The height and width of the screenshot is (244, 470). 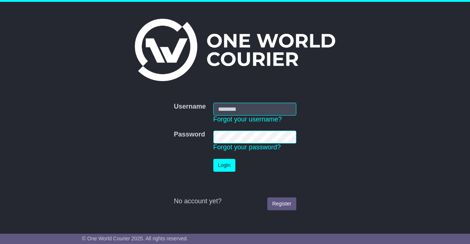 What do you see at coordinates (189, 135) in the screenshot?
I see `label: Password` at bounding box center [189, 135].